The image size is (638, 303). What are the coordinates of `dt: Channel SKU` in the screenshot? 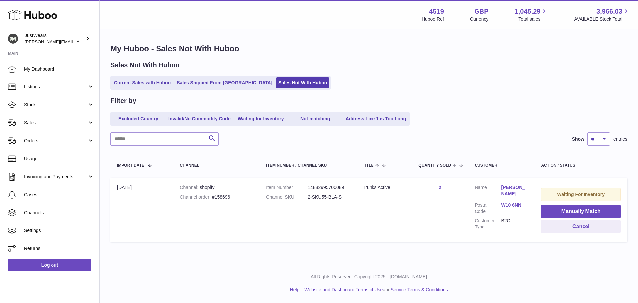 It's located at (287, 197).